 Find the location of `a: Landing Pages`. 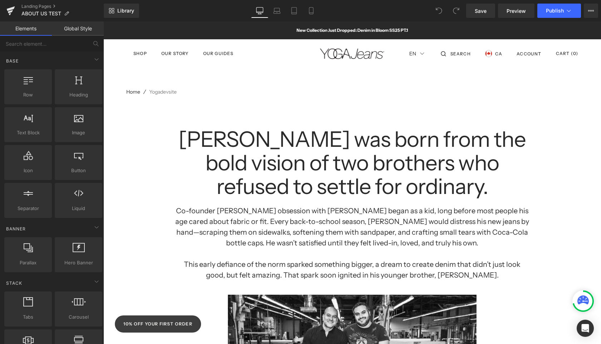

a: Landing Pages is located at coordinates (63, 6).